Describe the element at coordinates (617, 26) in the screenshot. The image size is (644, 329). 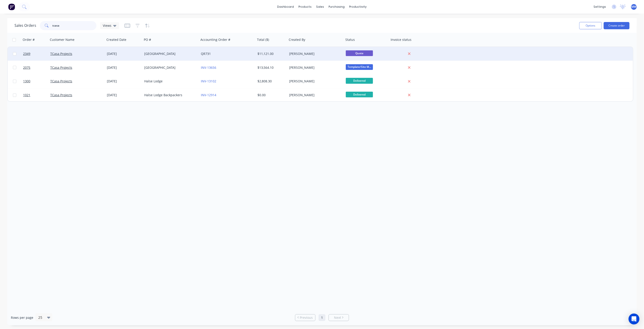
I see `button: Create order` at that location.